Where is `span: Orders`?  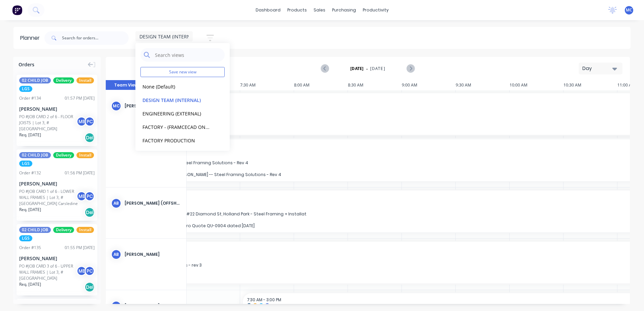 span: Orders is located at coordinates (26, 64).